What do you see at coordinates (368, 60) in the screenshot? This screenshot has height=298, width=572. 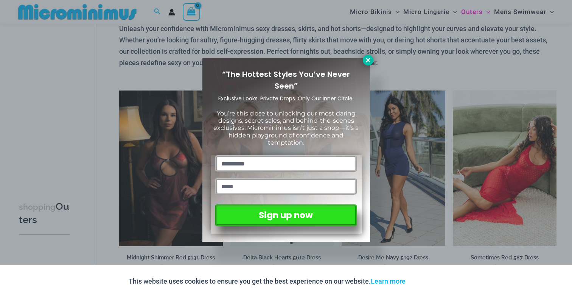 I see `button: Close` at bounding box center [368, 60].